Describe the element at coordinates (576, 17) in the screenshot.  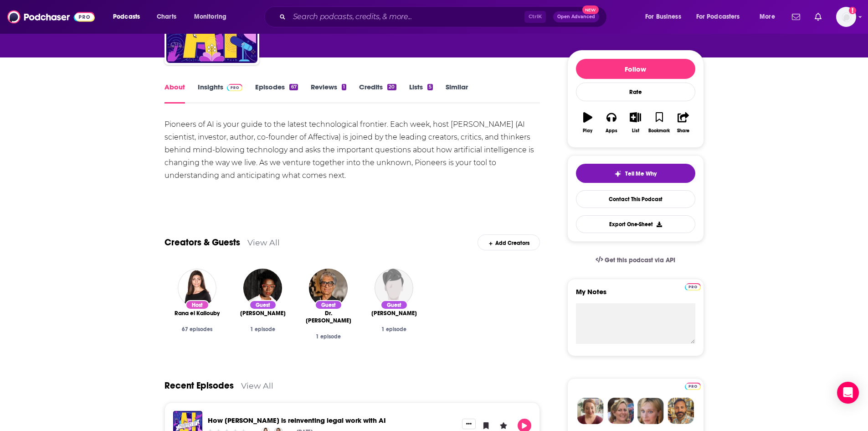
I see `span: Open Advanced` at that location.